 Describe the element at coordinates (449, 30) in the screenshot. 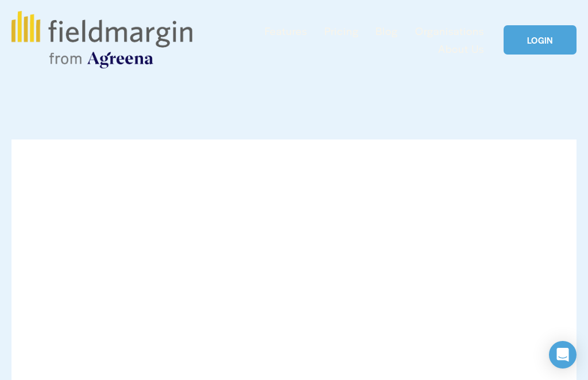

I see `a: Organisations` at that location.